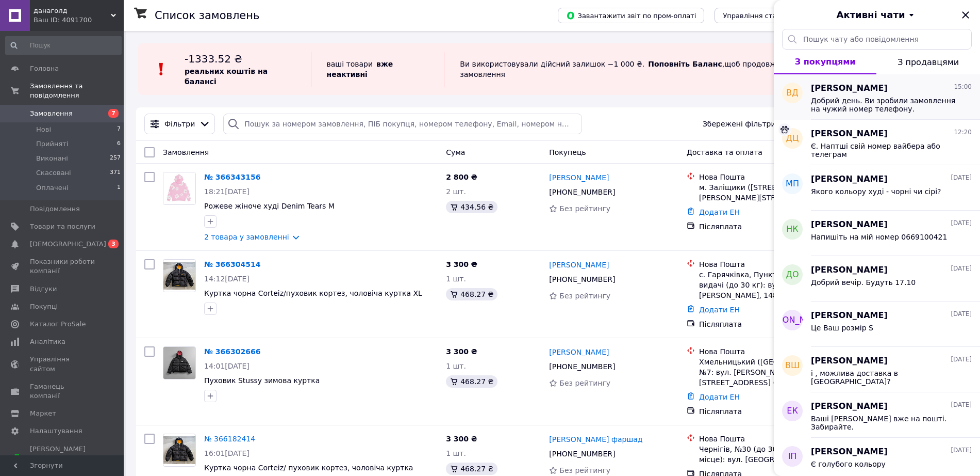  I want to click on span: МП, so click(793, 184).